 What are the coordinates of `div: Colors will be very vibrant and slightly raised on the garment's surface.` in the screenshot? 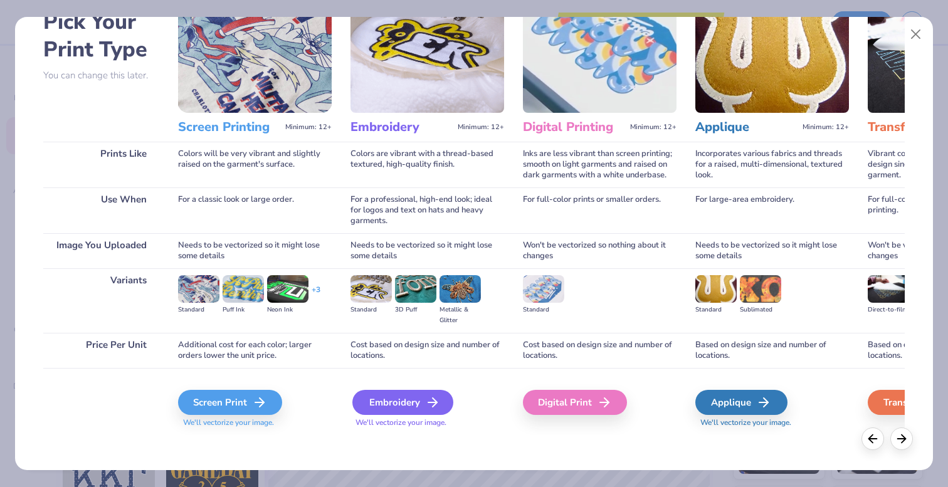 It's located at (255, 164).